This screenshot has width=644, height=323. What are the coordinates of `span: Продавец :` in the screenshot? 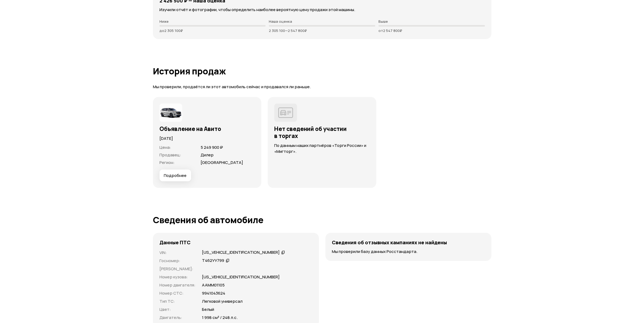 It's located at (170, 155).